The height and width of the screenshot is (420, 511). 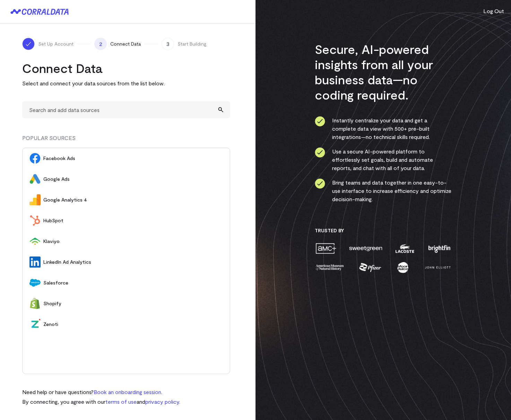 What do you see at coordinates (35, 221) in the screenshot?
I see `img: HubSpot` at bounding box center [35, 221].